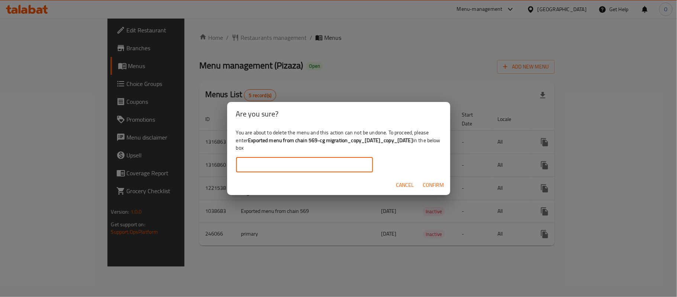 The width and height of the screenshot is (677, 297). Describe the element at coordinates (433, 185) in the screenshot. I see `button: Confirm` at that location.